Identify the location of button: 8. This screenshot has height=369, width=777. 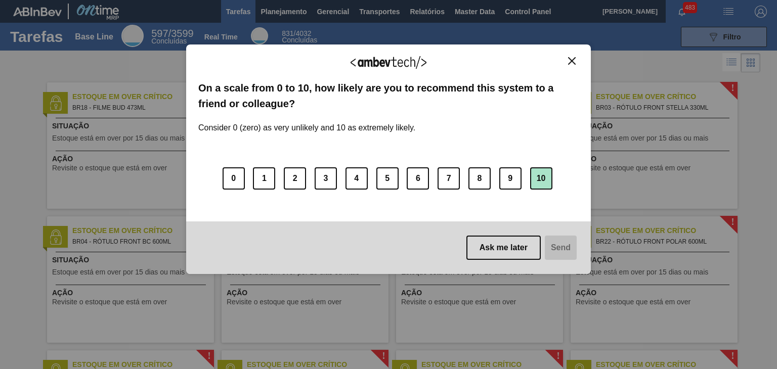
(480, 179).